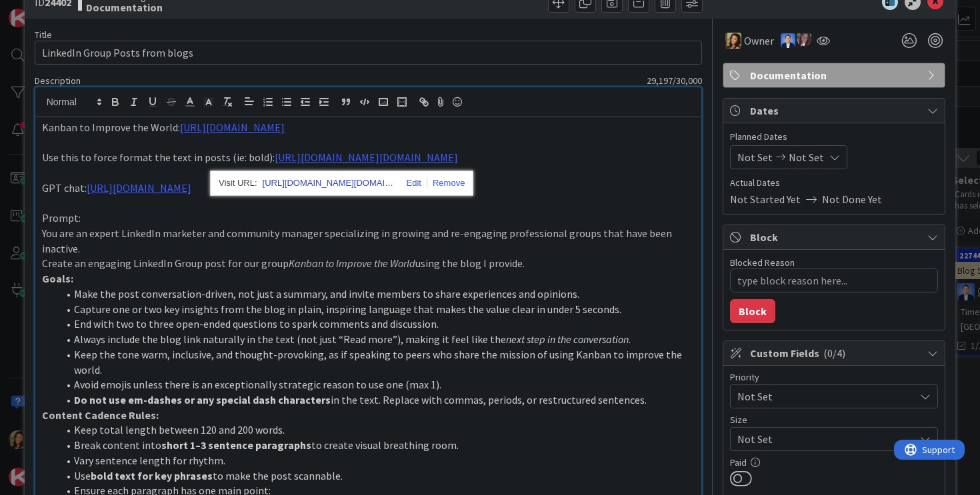 This screenshot has width=980, height=495. What do you see at coordinates (836, 111) in the screenshot?
I see `span: Dates` at bounding box center [836, 111].